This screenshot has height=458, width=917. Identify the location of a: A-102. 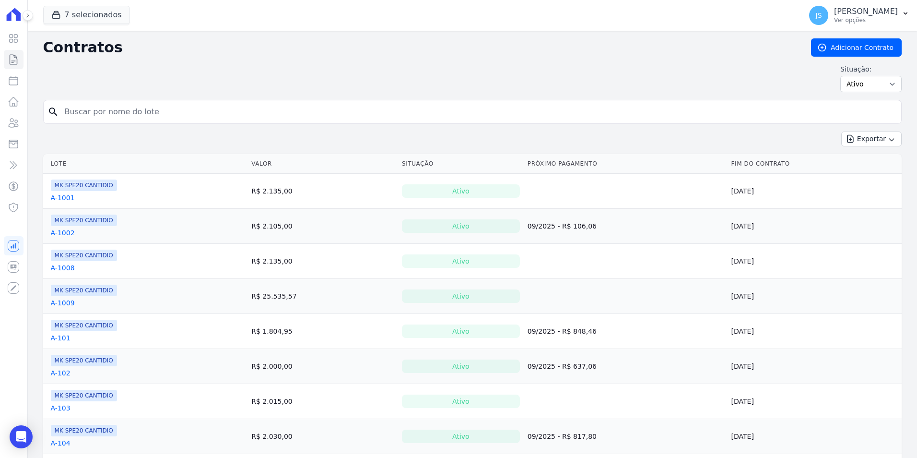
(60, 373).